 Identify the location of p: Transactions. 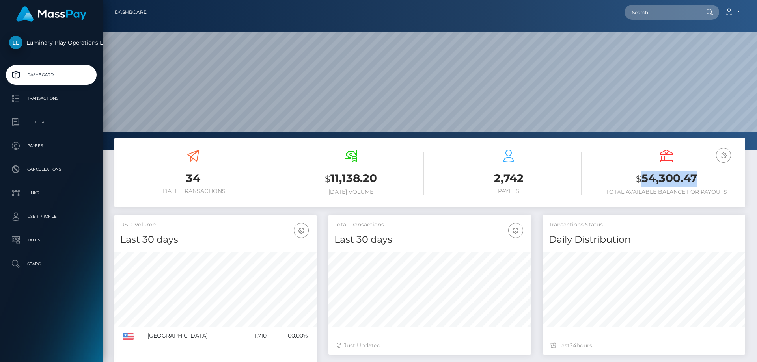
(51, 99).